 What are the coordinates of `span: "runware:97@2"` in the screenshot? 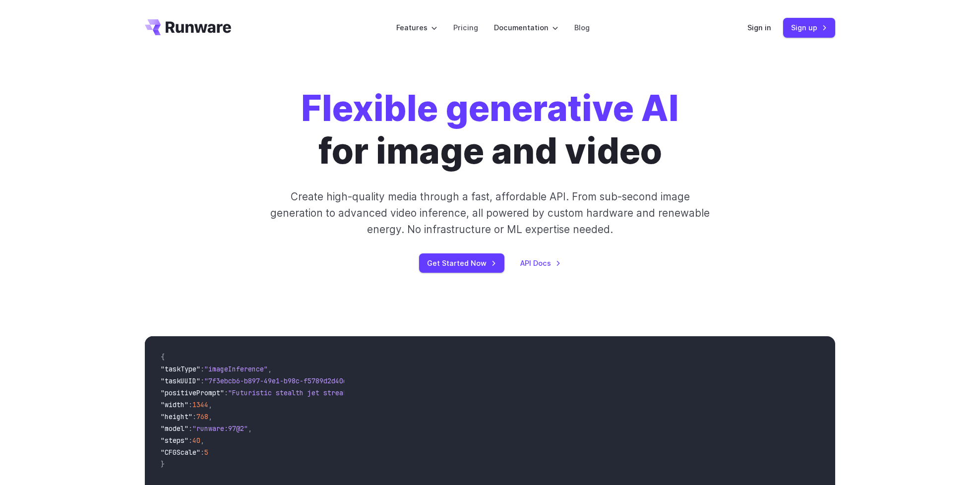 It's located at (220, 428).